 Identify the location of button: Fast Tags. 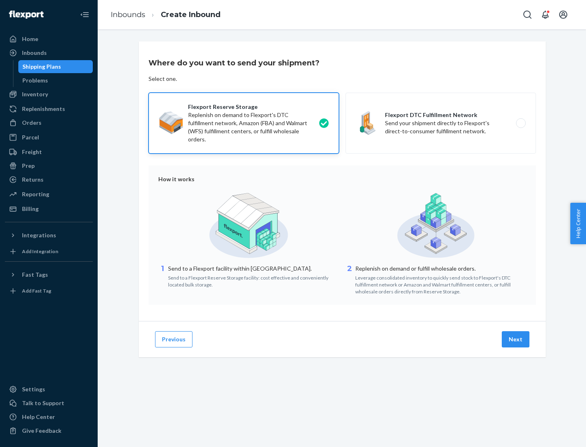
(49, 275).